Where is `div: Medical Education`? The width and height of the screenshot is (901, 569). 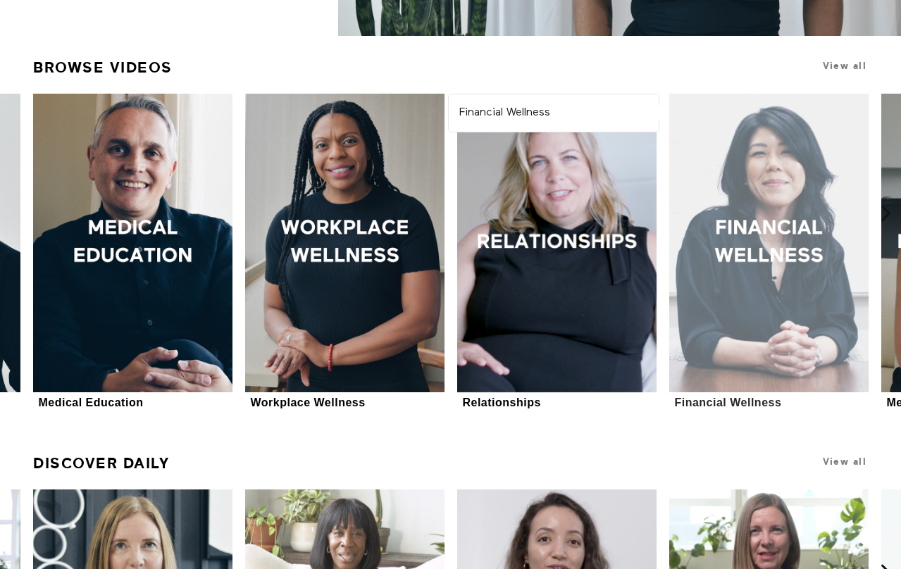
div: Medical Education is located at coordinates (90, 402).